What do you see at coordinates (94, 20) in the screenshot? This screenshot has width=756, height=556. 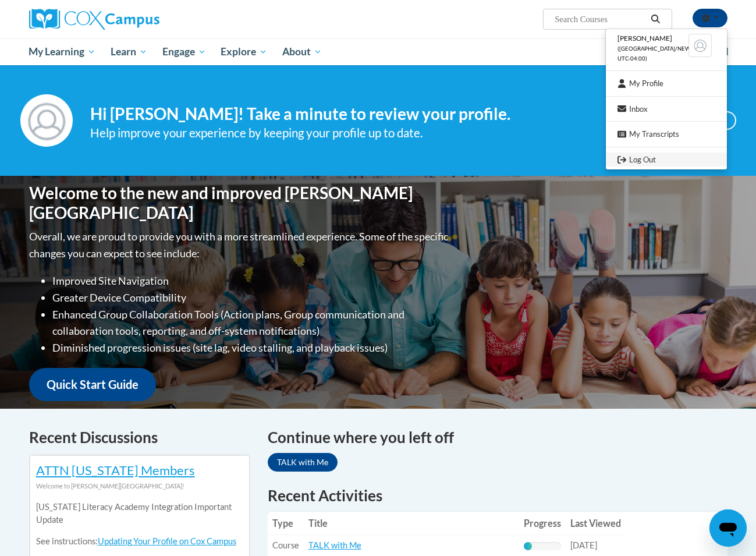 I see `img: Cox Campus` at bounding box center [94, 20].